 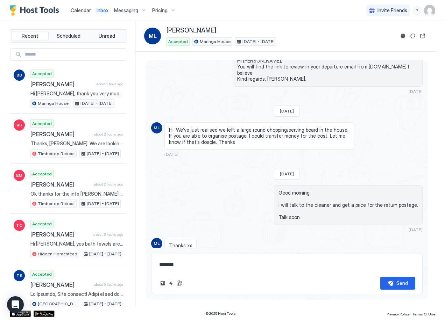 What do you see at coordinates (15, 305) in the screenshot?
I see `div: Open Intercom Messenger` at bounding box center [15, 305].